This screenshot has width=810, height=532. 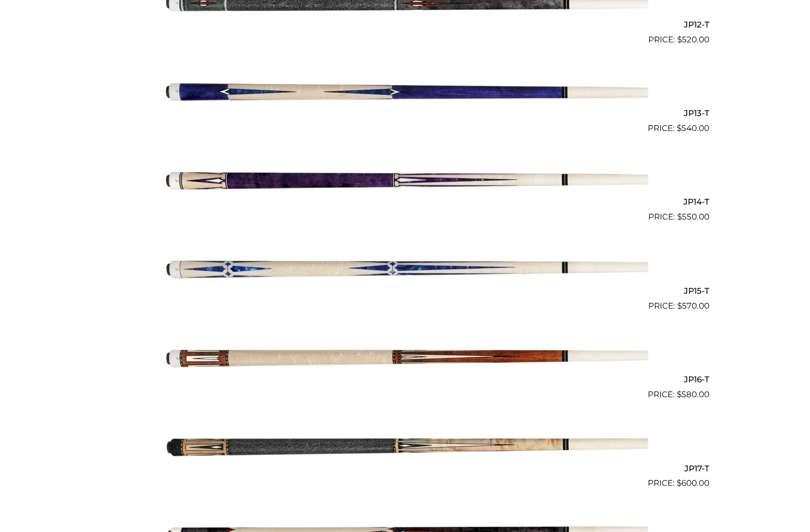 What do you see at coordinates (693, 394) in the screenshot?
I see `bdi: 580.00` at bounding box center [693, 394].